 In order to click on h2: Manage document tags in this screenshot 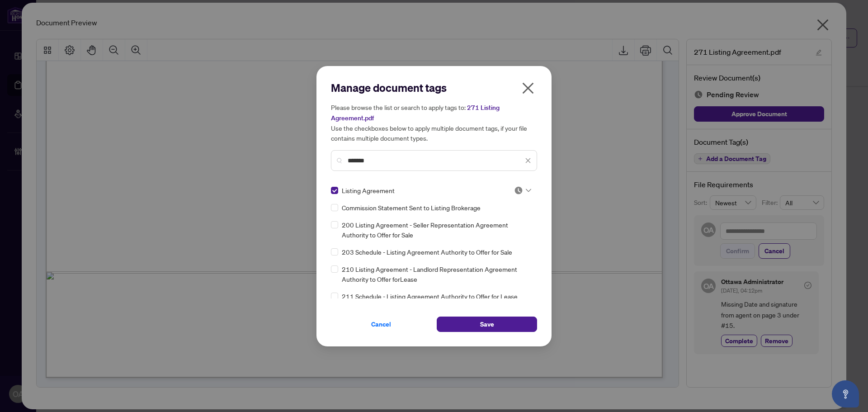, I will do `click(434, 88)`.